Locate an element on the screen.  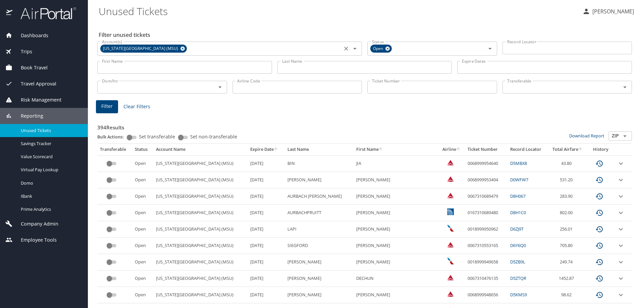
span: Clear Filters is located at coordinates (137, 107).